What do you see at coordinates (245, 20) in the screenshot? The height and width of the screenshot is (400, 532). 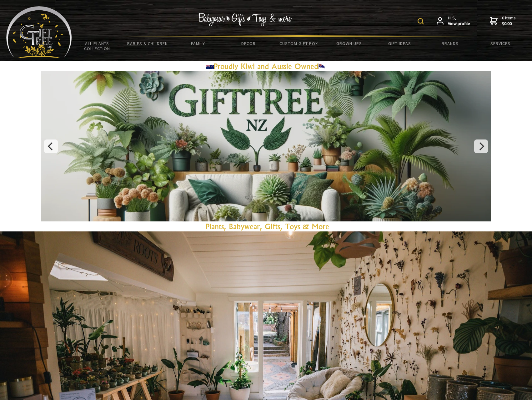 I see `img: Babywear - Gifts - Toys & more` at bounding box center [245, 20].